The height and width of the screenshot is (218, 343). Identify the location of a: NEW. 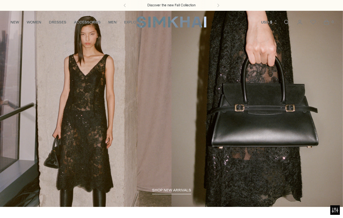
(15, 22).